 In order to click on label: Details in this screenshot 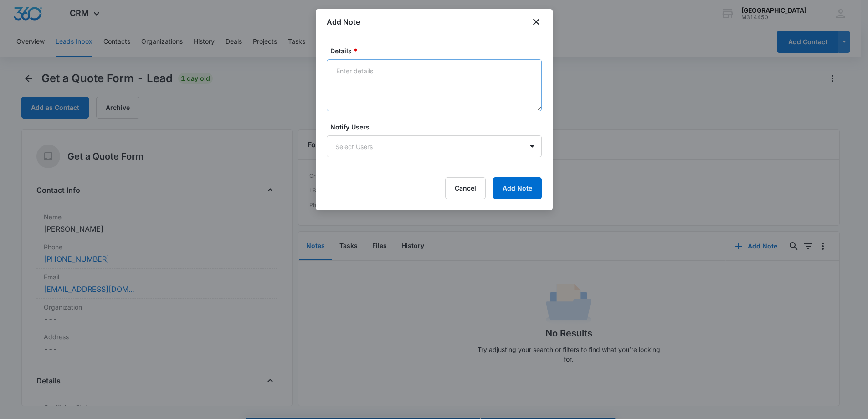, I will do `click(438, 50)`.